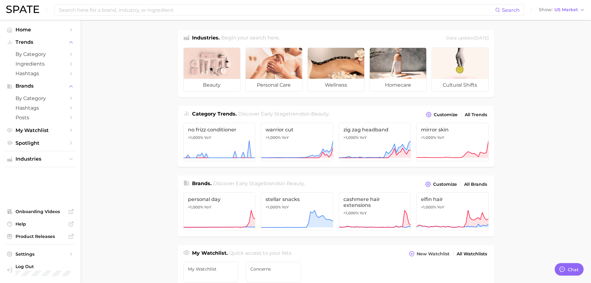 The width and height of the screenshot is (591, 283). Describe the element at coordinates (546, 10) in the screenshot. I see `span: Show` at that location.